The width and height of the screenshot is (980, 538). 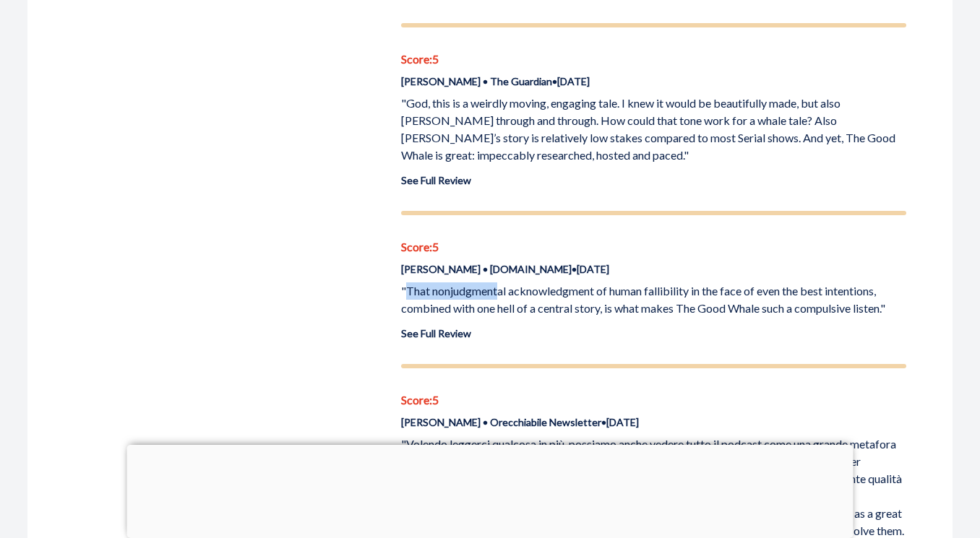 I want to click on p: "God, this is a weirdly moving, engaging tale. I knew it would be beautifully made, but also [PER..., so click(x=653, y=129).